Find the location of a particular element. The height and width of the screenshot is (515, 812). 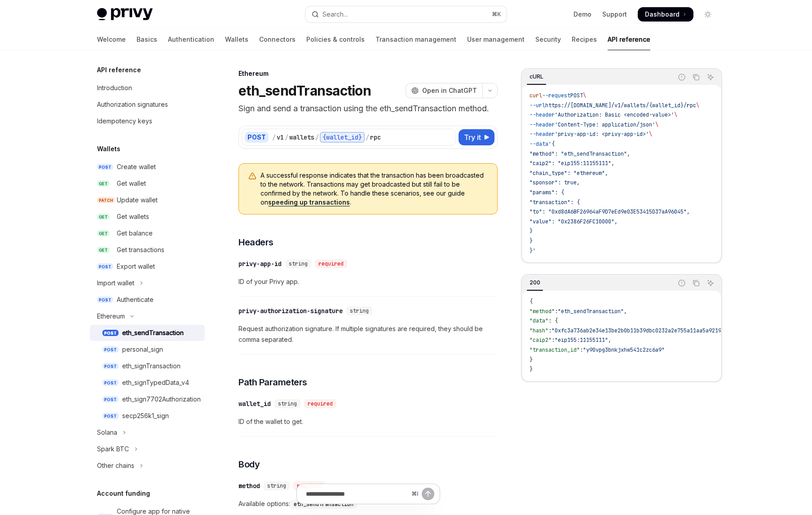

div: Solana is located at coordinates (107, 433).